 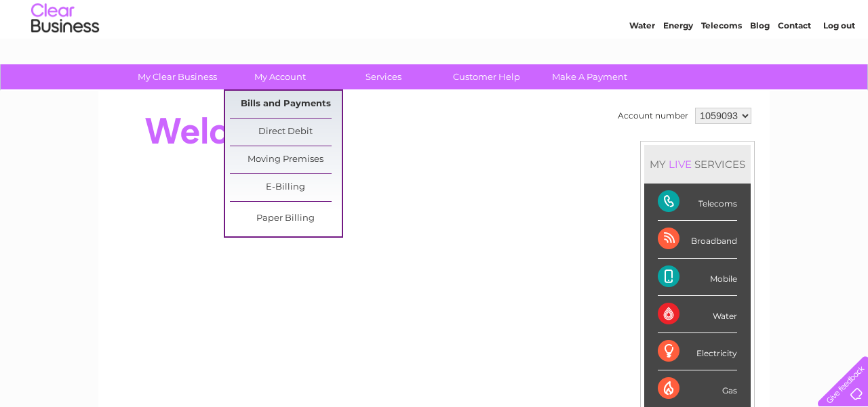 I want to click on a: E-Billing, so click(x=286, y=188).